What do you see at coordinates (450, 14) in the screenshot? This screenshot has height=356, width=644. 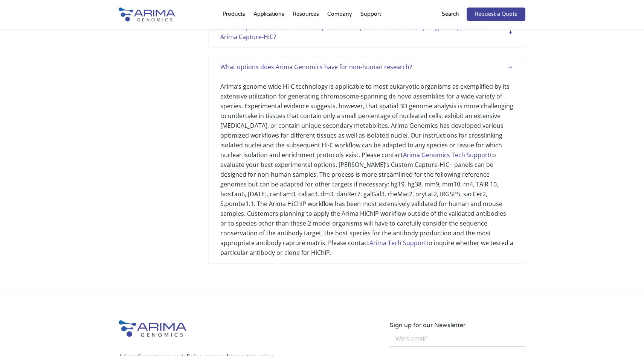 I see `p: Search` at bounding box center [450, 14].